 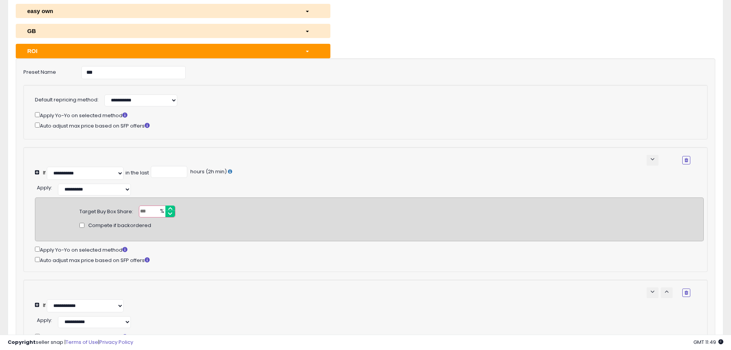 What do you see at coordinates (173, 31) in the screenshot?
I see `button: GB` at bounding box center [173, 31].